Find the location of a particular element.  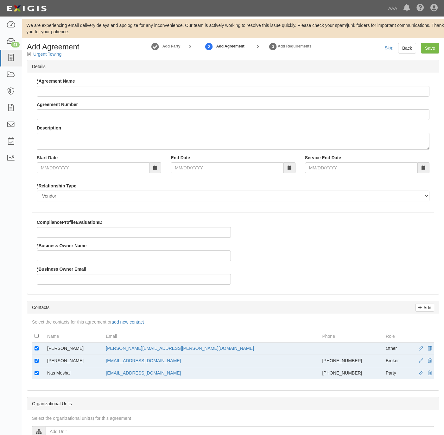

div: We are experiencing email delivery delays and apologize for any inconvenience. Our team is active... is located at coordinates (233, 28).